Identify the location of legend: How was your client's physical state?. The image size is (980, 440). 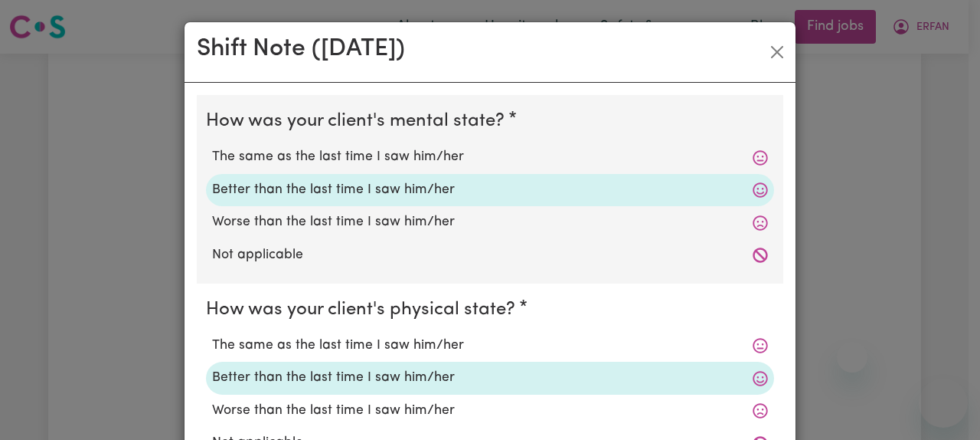
(363, 310).